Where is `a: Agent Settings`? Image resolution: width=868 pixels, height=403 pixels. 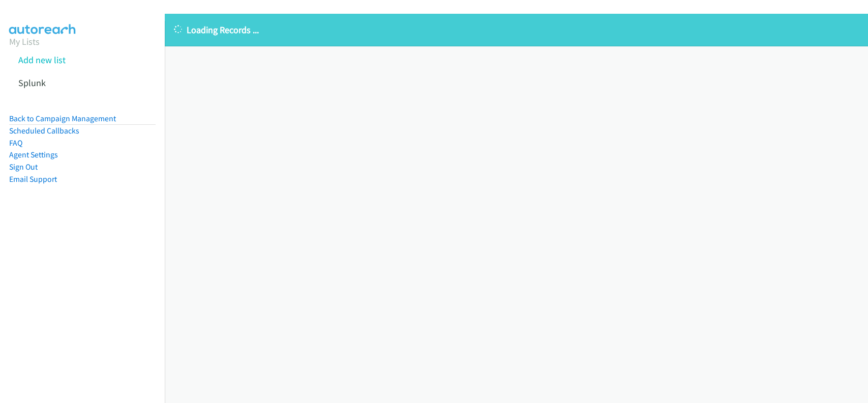
a: Agent Settings is located at coordinates (33, 154).